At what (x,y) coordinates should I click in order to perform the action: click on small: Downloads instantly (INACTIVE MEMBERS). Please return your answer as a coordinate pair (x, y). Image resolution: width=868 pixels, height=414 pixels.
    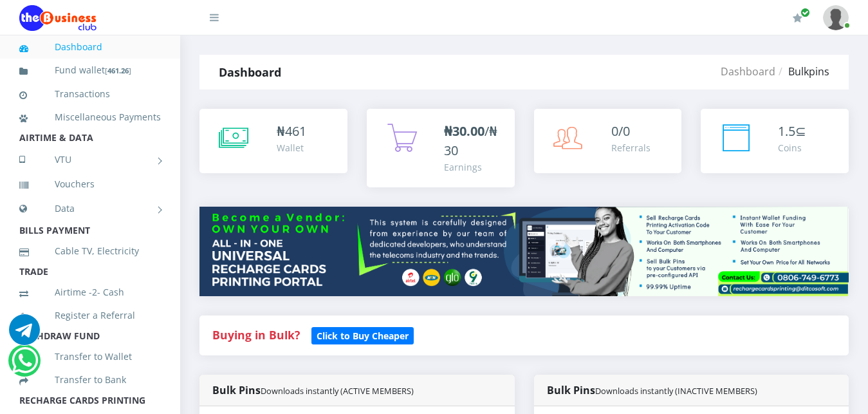
    Looking at the image, I should click on (676, 391).